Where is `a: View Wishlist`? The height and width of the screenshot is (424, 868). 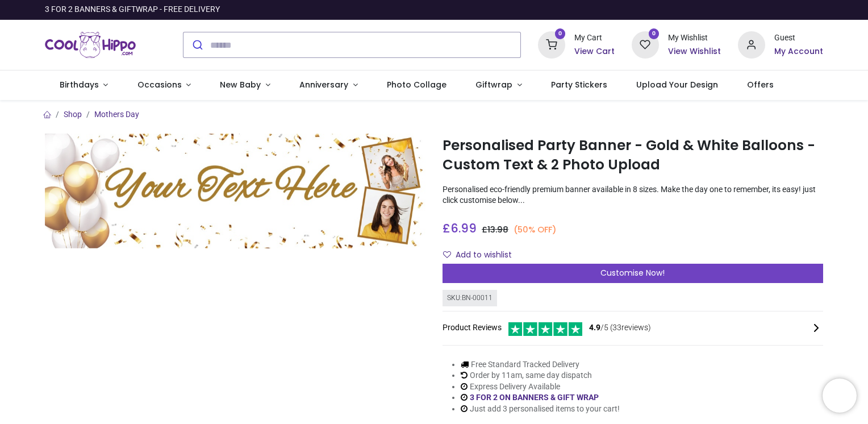
a: View Wishlist is located at coordinates (694, 52).